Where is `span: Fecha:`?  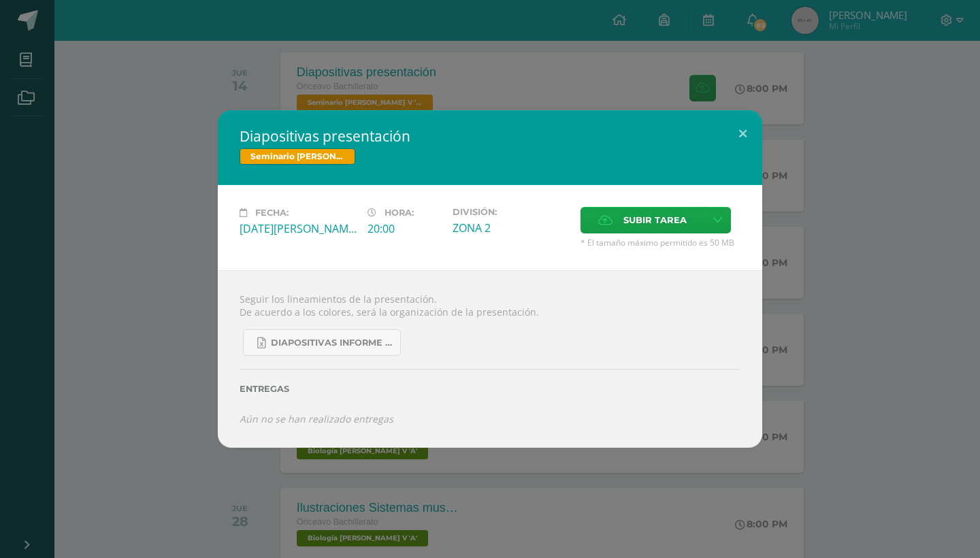 span: Fecha: is located at coordinates (271, 212).